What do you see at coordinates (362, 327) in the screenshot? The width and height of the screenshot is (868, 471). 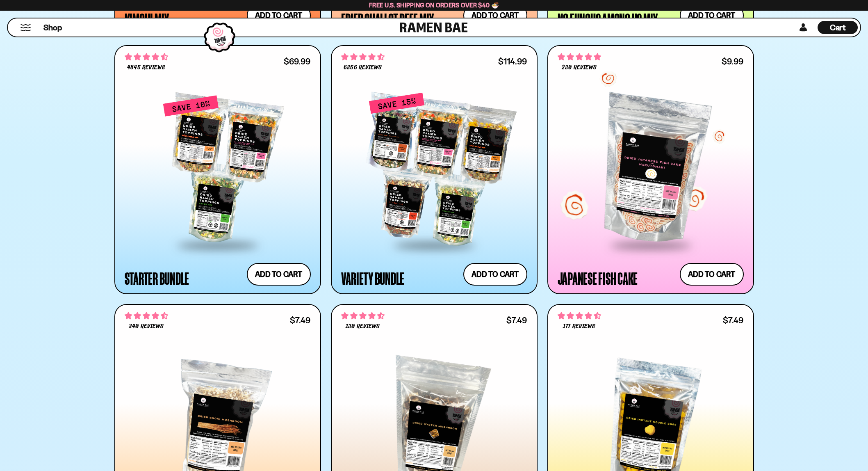 I see `span: 130 reviews` at bounding box center [362, 327].